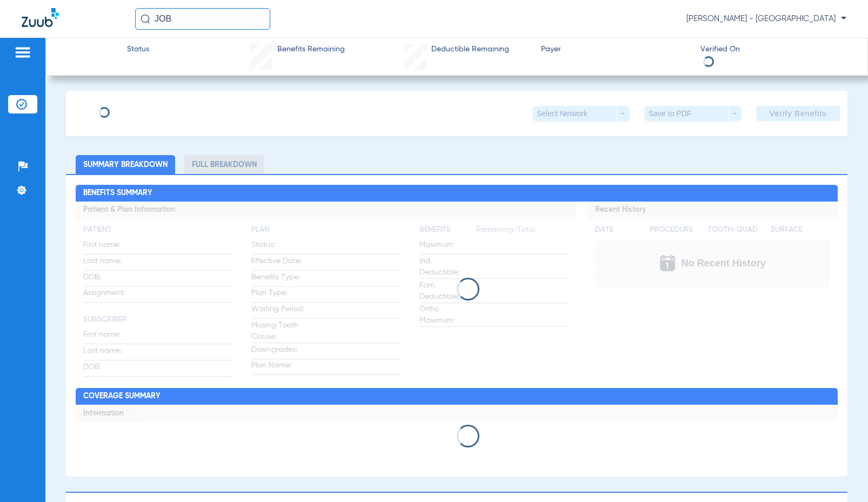 Image resolution: width=868 pixels, height=502 pixels. Describe the element at coordinates (145, 19) in the screenshot. I see `img: Search Icon` at that location.